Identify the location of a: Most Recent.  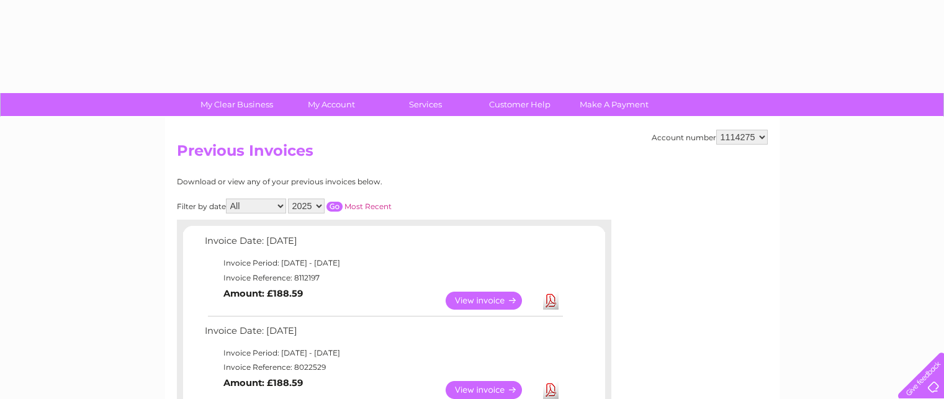
(368, 206).